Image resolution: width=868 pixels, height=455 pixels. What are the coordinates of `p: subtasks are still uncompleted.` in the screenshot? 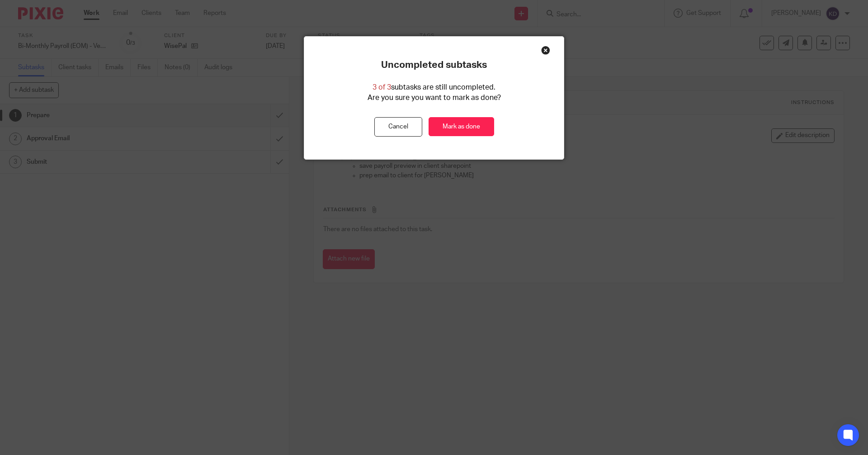 It's located at (434, 87).